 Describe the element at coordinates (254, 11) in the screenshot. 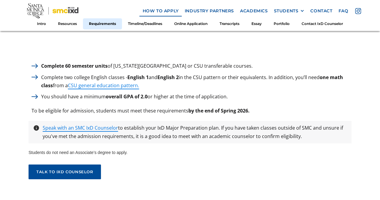

I see `a: Academics` at that location.